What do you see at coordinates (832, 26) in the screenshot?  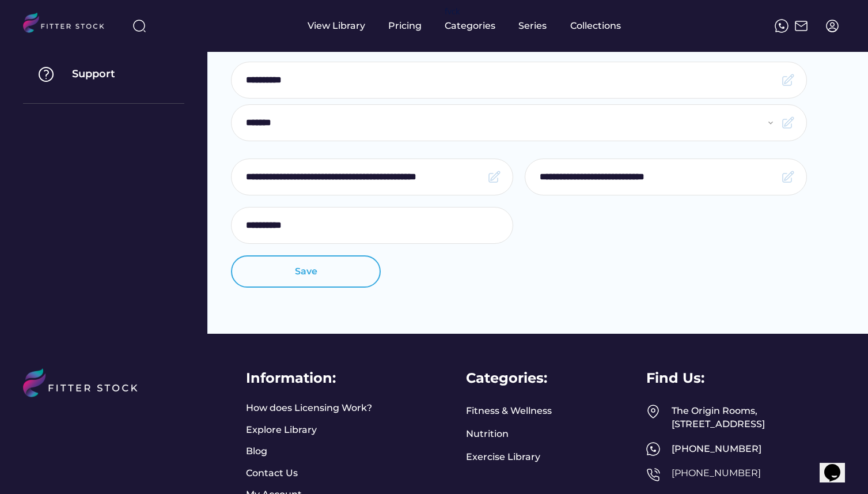 I see `img: profile-circle.svg` at bounding box center [832, 26].